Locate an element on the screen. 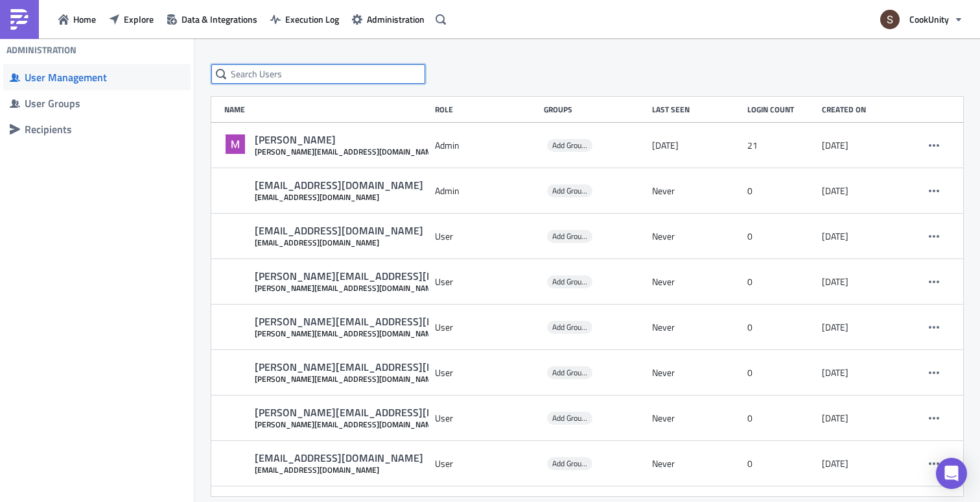 The height and width of the screenshot is (502, 980). span: Home is located at coordinates (84, 19).